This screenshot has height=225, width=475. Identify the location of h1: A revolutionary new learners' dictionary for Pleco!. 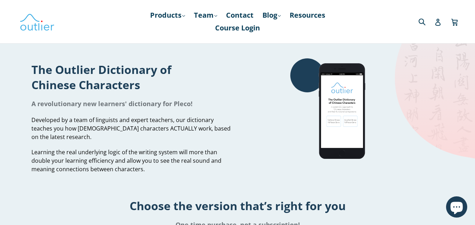
(132, 104).